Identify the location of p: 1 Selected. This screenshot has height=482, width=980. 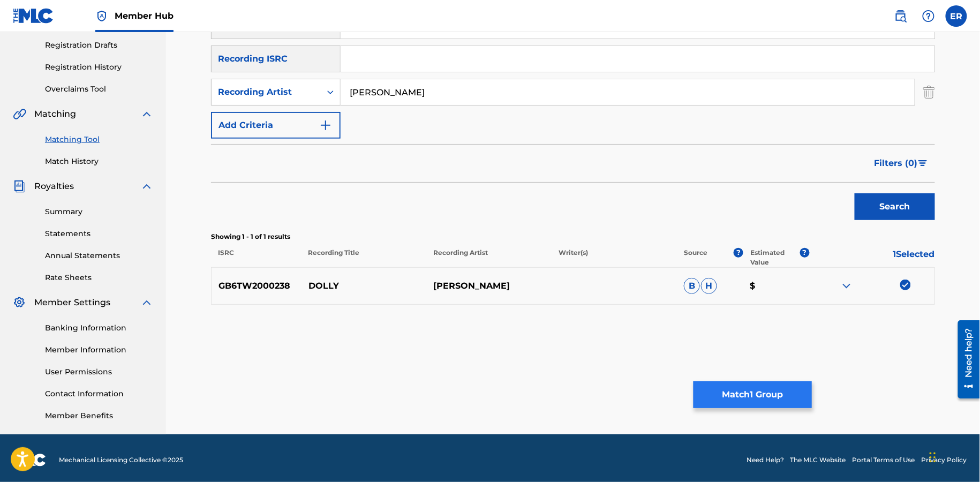
(873, 257).